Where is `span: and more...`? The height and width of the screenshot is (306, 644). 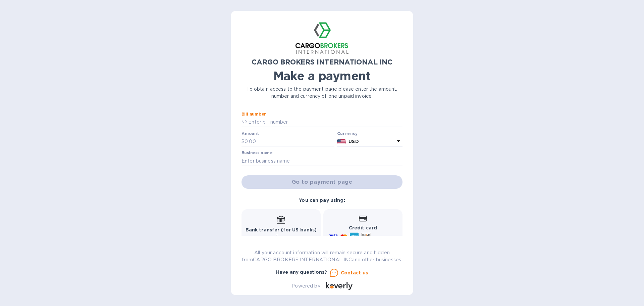
span: and more... is located at coordinates (386, 237).